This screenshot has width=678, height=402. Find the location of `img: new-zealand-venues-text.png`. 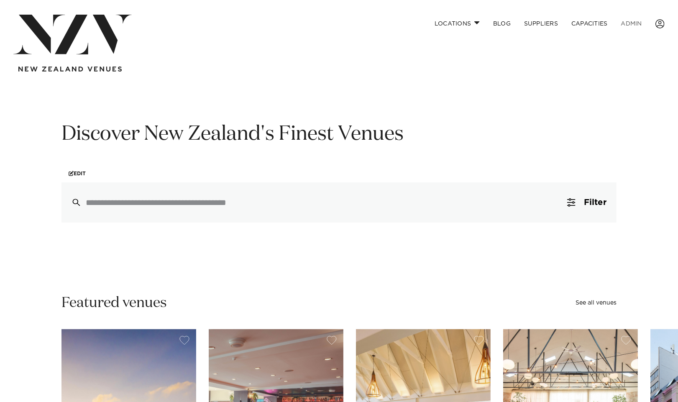

img: new-zealand-venues-text.png is located at coordinates (70, 69).